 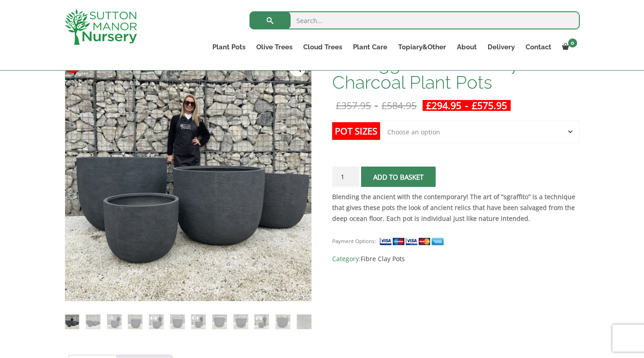 What do you see at coordinates (467, 47) in the screenshot?
I see `a: About` at bounding box center [467, 47].